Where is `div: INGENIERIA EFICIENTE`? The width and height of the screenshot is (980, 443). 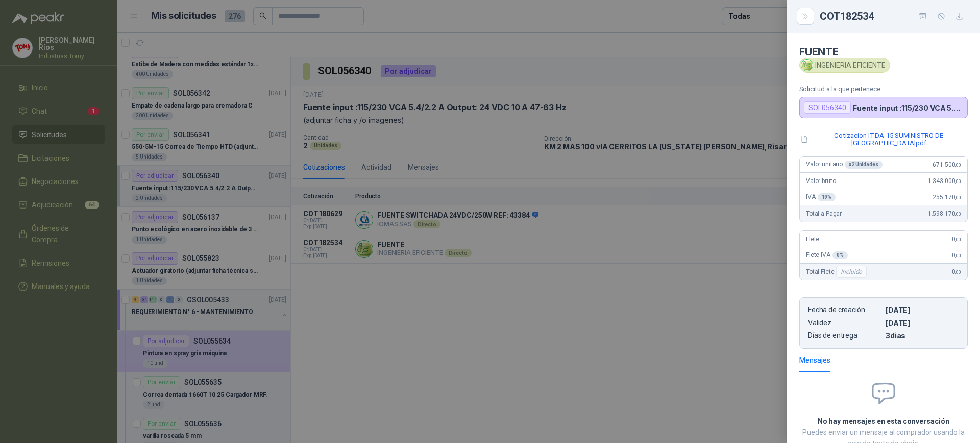
div: INGENIERIA EFICIENTE is located at coordinates (845, 66).